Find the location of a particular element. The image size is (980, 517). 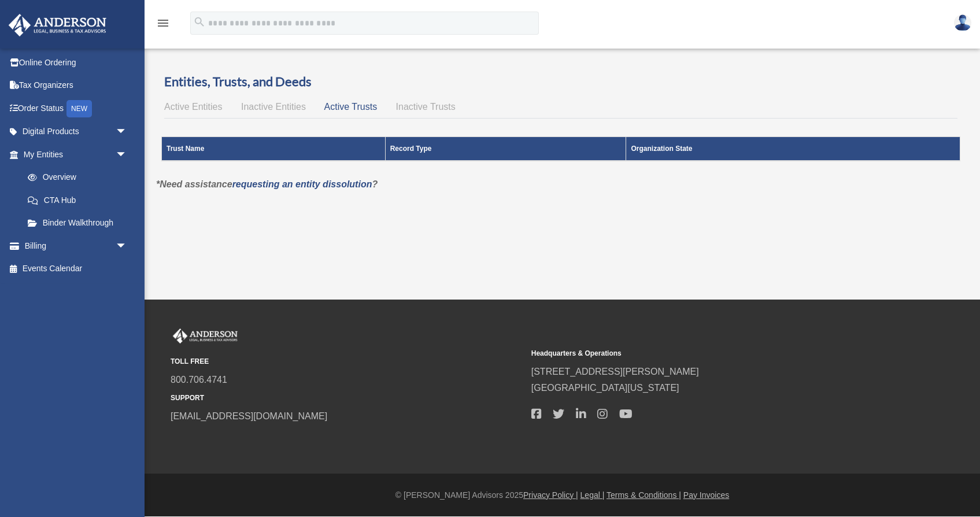

i: search is located at coordinates (199, 22).